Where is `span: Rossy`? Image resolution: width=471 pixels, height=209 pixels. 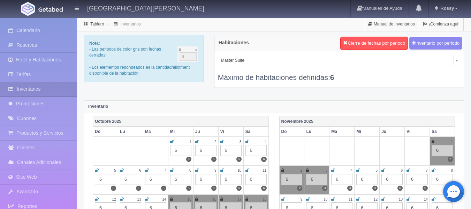 span: Rossy is located at coordinates (446, 8).